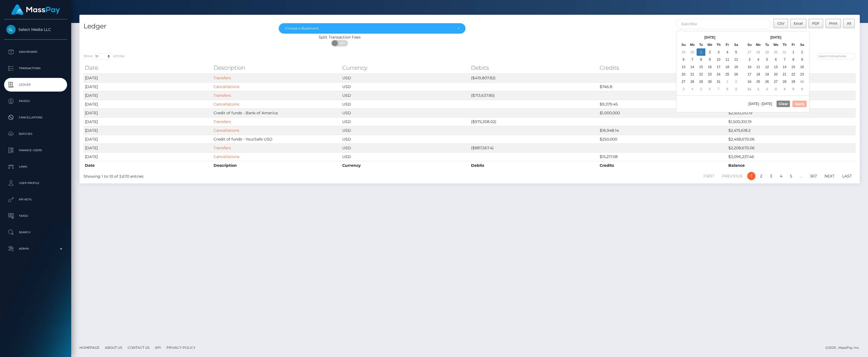 The height and width of the screenshot is (357, 868). What do you see at coordinates (103, 56) in the screenshot?
I see `select: Showentries` at bounding box center [103, 56].